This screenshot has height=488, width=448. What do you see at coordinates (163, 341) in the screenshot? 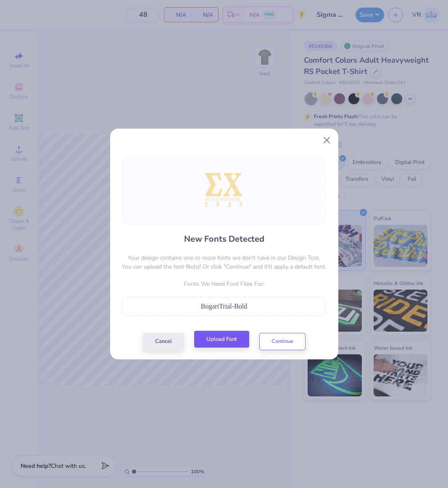
I see `button: Cancel` at bounding box center [163, 341].